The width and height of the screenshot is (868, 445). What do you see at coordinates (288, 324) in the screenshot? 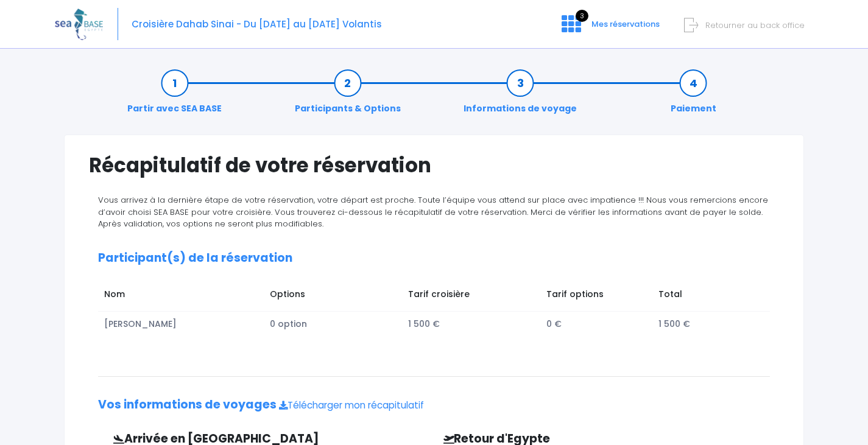
I see `span: 0 option` at bounding box center [288, 324].